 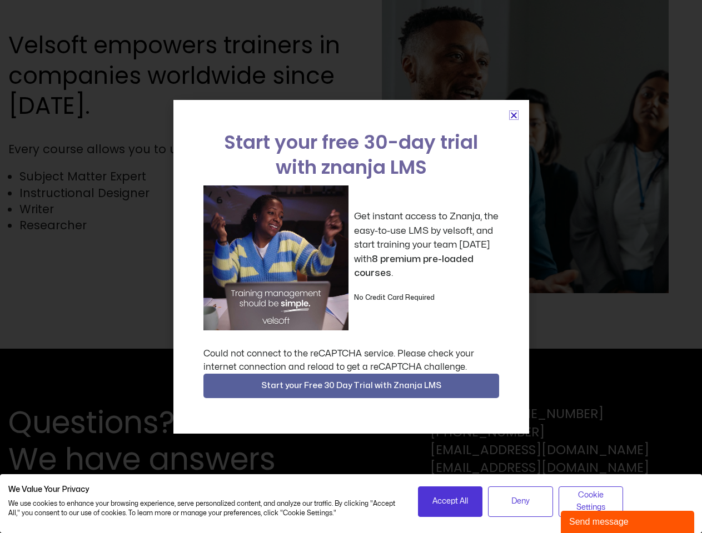 What do you see at coordinates (351, 155) in the screenshot?
I see `h2: Start your free 30-day trial with znanja LMS` at bounding box center [351, 155].